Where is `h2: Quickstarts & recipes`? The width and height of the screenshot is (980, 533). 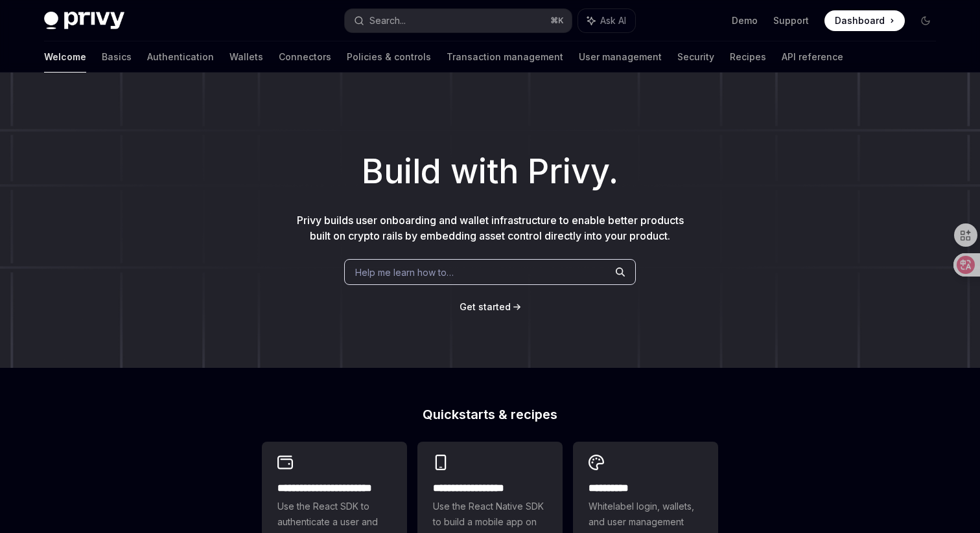
h2: Quickstarts & recipes is located at coordinates (490, 415).